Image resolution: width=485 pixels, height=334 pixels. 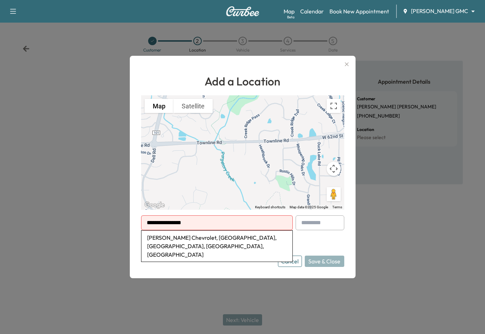 What do you see at coordinates (155, 205) in the screenshot?
I see `img: Google` at bounding box center [155, 205].